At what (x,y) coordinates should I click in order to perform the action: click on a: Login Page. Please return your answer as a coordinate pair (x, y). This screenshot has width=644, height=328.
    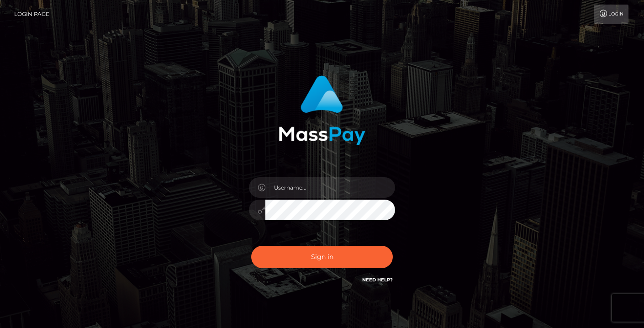
    Looking at the image, I should click on (31, 14).